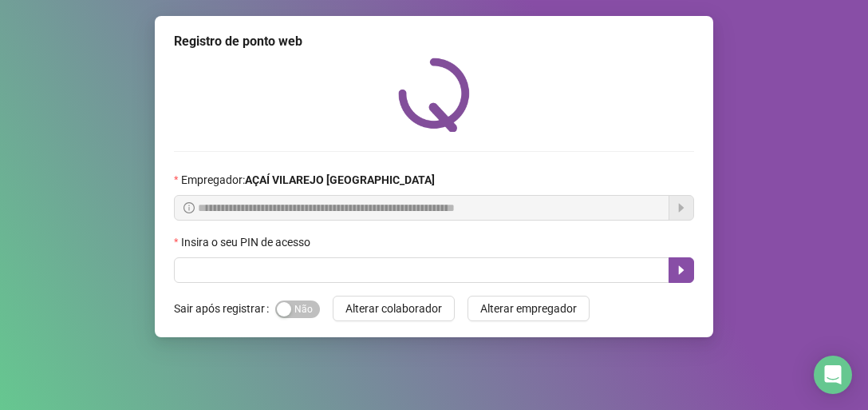 The image size is (868, 410). What do you see at coordinates (248, 242) in the screenshot?
I see `label: Insira o seu PIN de acesso` at bounding box center [248, 242].